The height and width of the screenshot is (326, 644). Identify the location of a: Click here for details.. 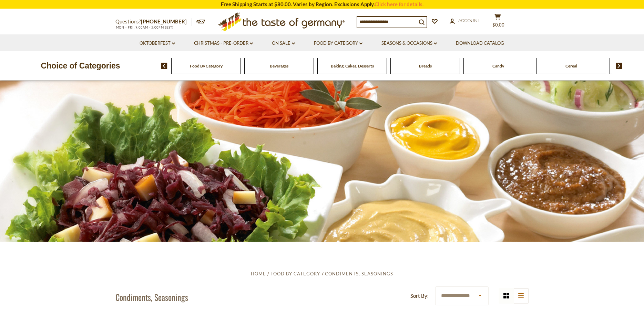
(399, 4).